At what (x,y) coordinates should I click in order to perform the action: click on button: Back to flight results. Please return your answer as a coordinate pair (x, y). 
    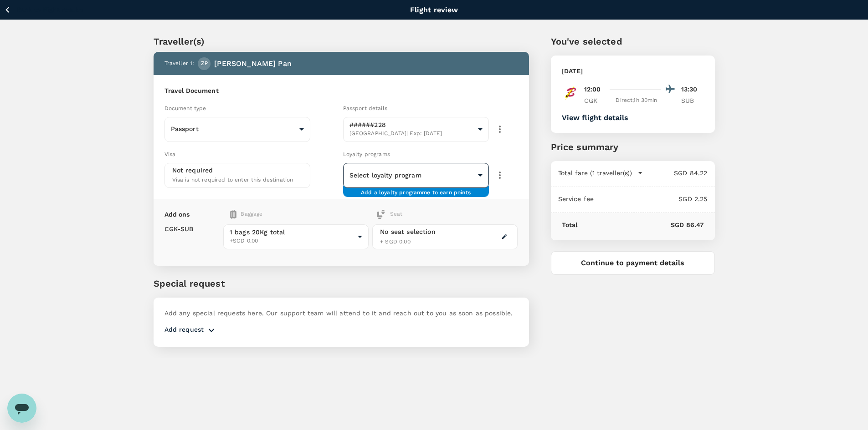
    Looking at the image, I should click on (44, 10).